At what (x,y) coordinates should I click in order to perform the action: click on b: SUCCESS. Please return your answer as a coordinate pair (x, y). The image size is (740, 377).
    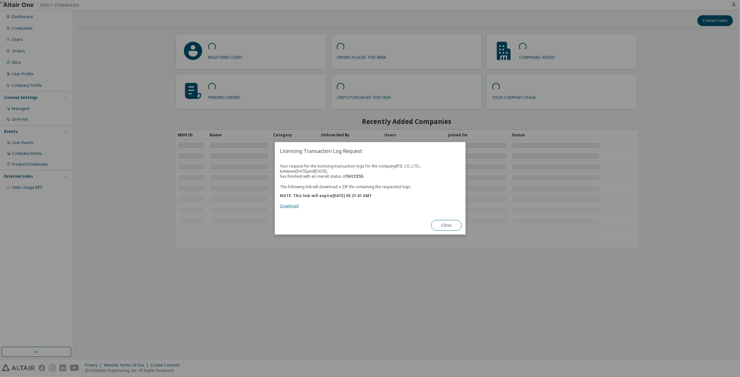
    Looking at the image, I should click on (355, 176).